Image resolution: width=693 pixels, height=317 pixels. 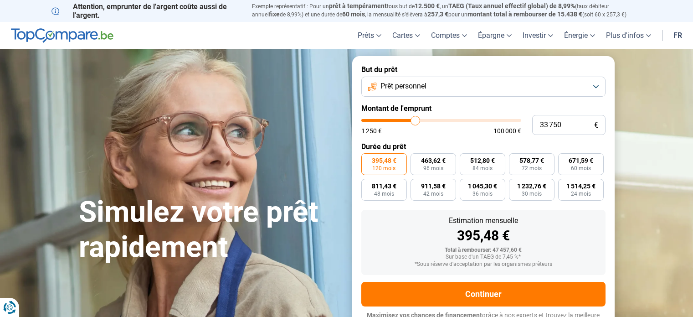 What do you see at coordinates (484, 236) in the screenshot?
I see `div: 395,48 €` at bounding box center [484, 236].